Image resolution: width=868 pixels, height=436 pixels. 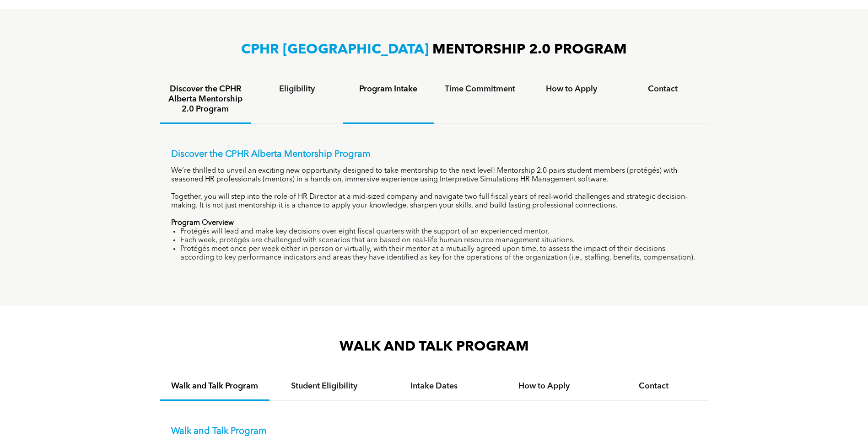 What do you see at coordinates (215, 386) in the screenshot?
I see `h4: Walk and Talk Program` at bounding box center [215, 386].